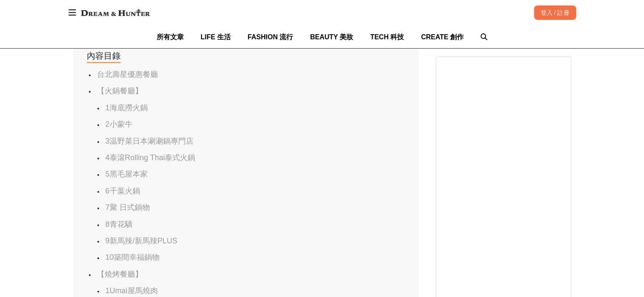 Image resolution: width=644 pixels, height=297 pixels. Describe the element at coordinates (271, 37) in the screenshot. I see `a: FASHION 流行` at that location.